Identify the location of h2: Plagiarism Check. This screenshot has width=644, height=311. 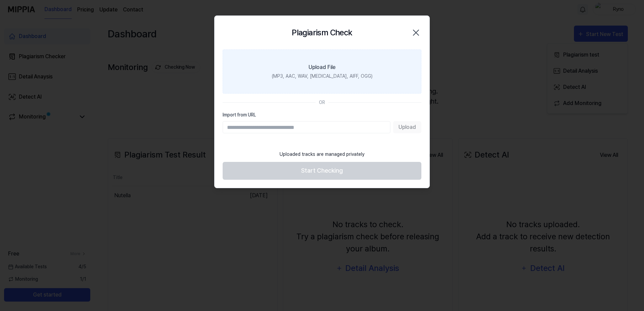
(321, 33).